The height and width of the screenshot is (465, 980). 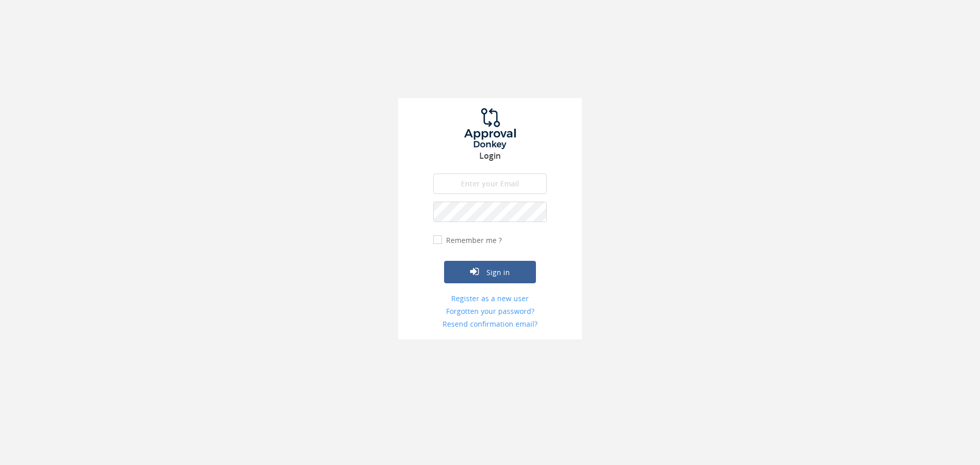 What do you see at coordinates (490, 311) in the screenshot?
I see `a: Forgotten your password?` at bounding box center [490, 311].